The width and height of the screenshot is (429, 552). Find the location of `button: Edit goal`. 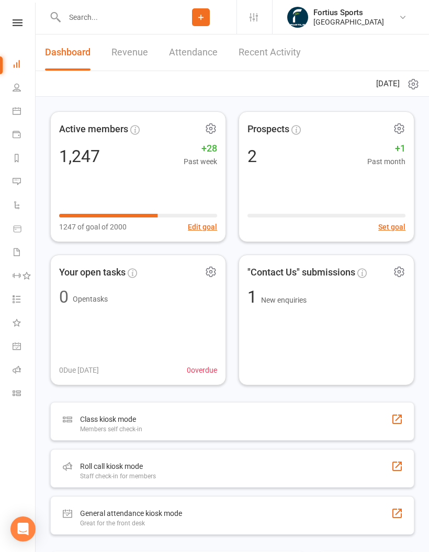

button: Edit goal is located at coordinates (202, 227).